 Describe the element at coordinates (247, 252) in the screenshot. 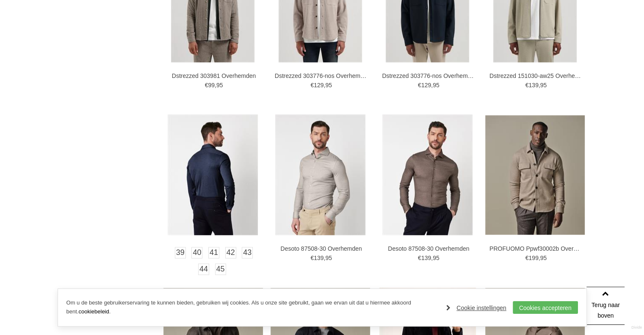

I see `a: 43` at that location.